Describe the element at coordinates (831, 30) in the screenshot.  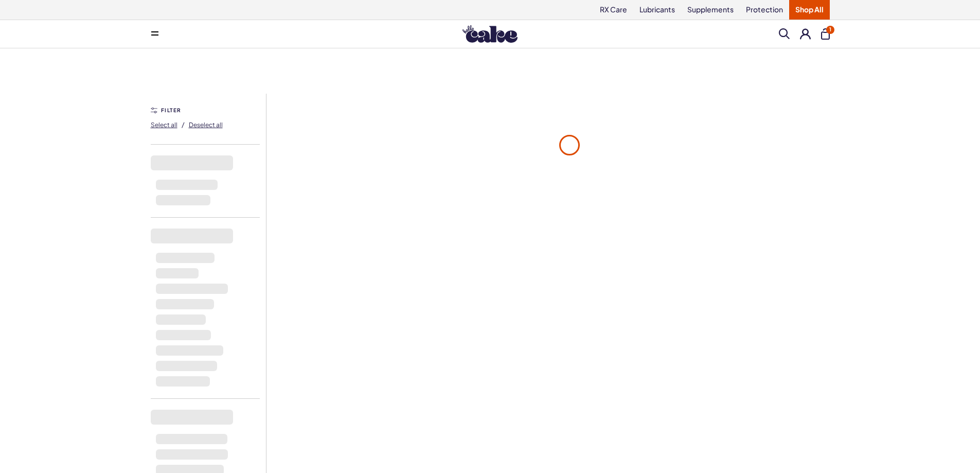
I see `span: 1` at that location.